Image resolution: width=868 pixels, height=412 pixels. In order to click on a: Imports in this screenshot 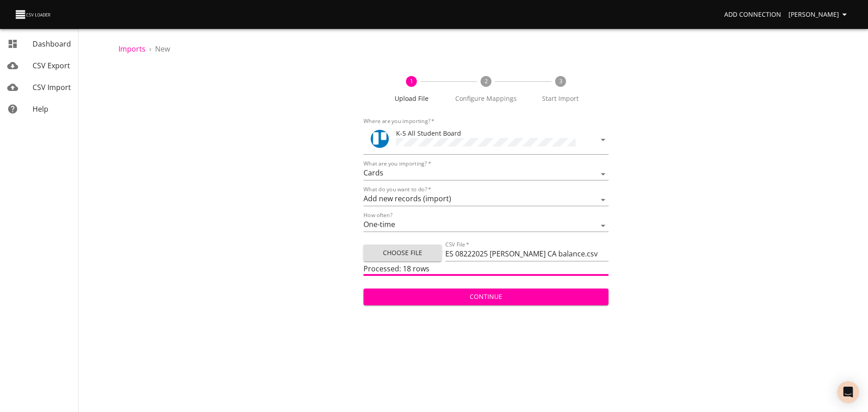, I will do `click(132, 49)`.